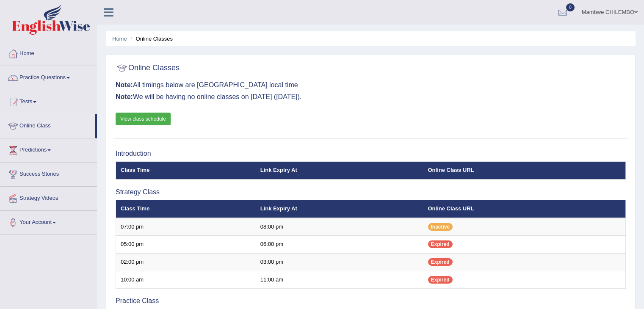  I want to click on td: 03:00 pm, so click(339, 262).